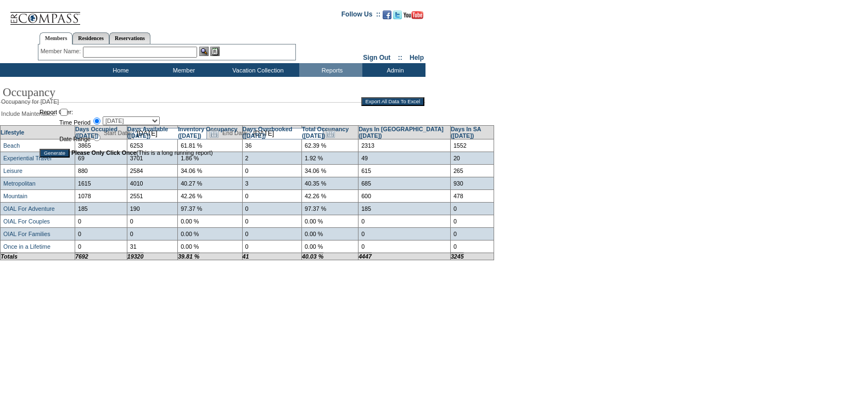 Image resolution: width=868 pixels, height=414 pixels. What do you see at coordinates (26, 222) in the screenshot?
I see `a: OIAL For Couples` at bounding box center [26, 222].